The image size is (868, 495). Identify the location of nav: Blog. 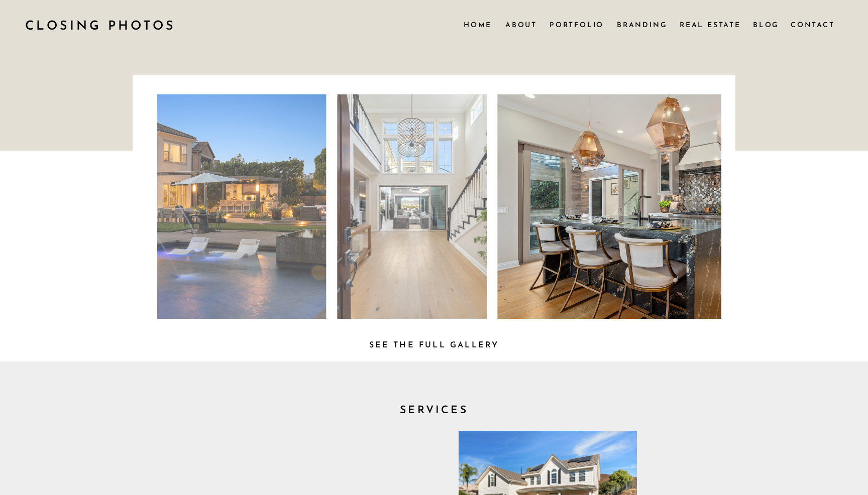
(767, 24).